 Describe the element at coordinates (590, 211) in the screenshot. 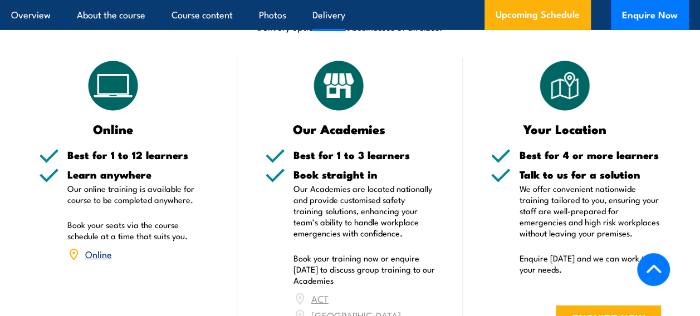

I see `p: We offer convenient nationwide training tailored to you, ensuring your staff are well-prepared fo...` at that location.